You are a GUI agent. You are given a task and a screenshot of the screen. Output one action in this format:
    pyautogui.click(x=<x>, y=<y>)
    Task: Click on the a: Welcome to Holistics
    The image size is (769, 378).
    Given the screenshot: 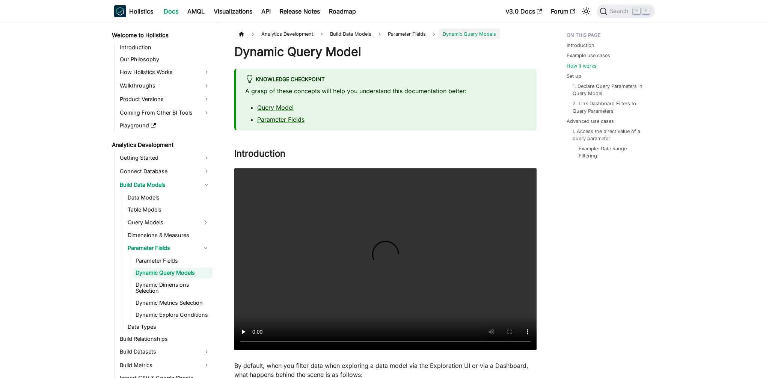 What is the action you would take?
    pyautogui.click(x=161, y=35)
    